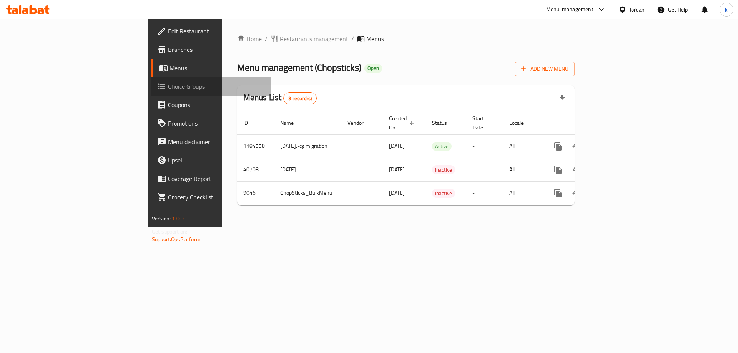 Image resolution: width=738 pixels, height=353 pixels. I want to click on a: Upsell, so click(211, 160).